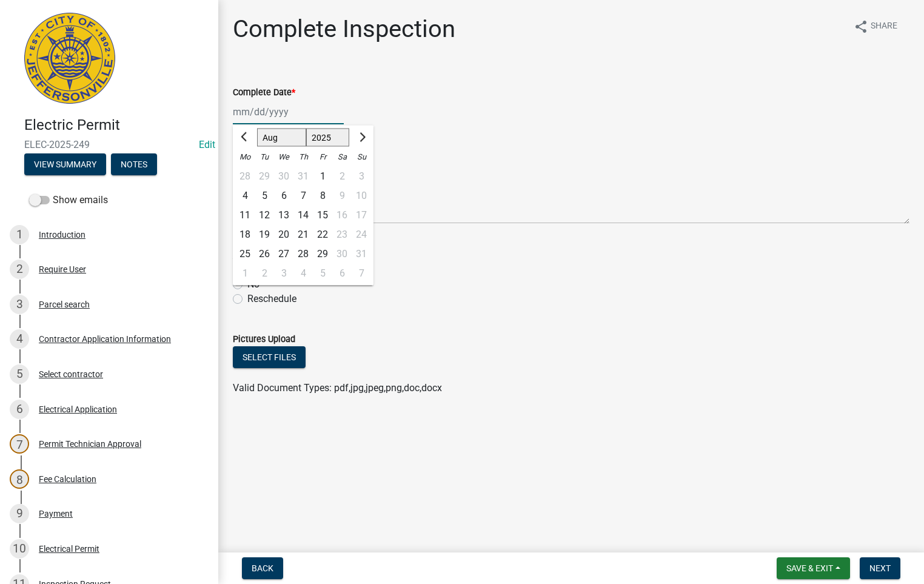 The height and width of the screenshot is (584, 924). I want to click on div: Payment, so click(56, 513).